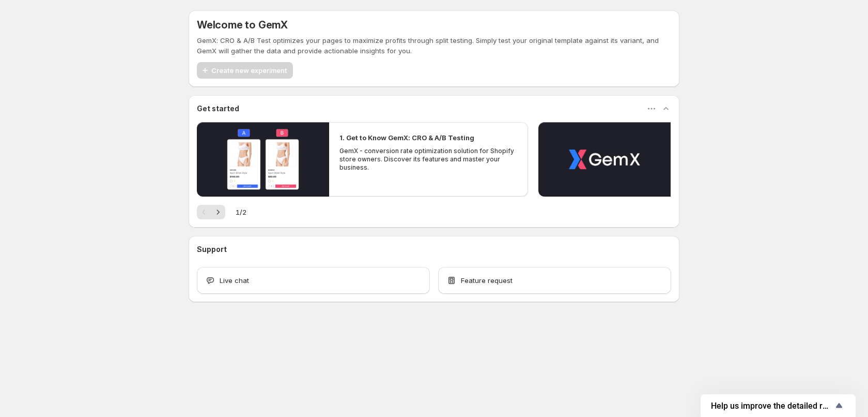 This screenshot has height=417, width=868. What do you see at coordinates (234, 280) in the screenshot?
I see `span: Live chat` at bounding box center [234, 280].